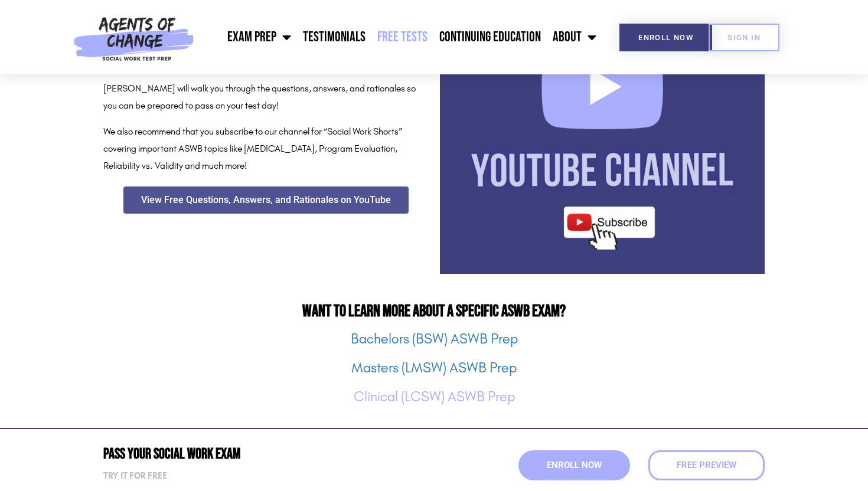 Image resolution: width=868 pixels, height=491 pixels. I want to click on strong: Try it for free, so click(135, 476).